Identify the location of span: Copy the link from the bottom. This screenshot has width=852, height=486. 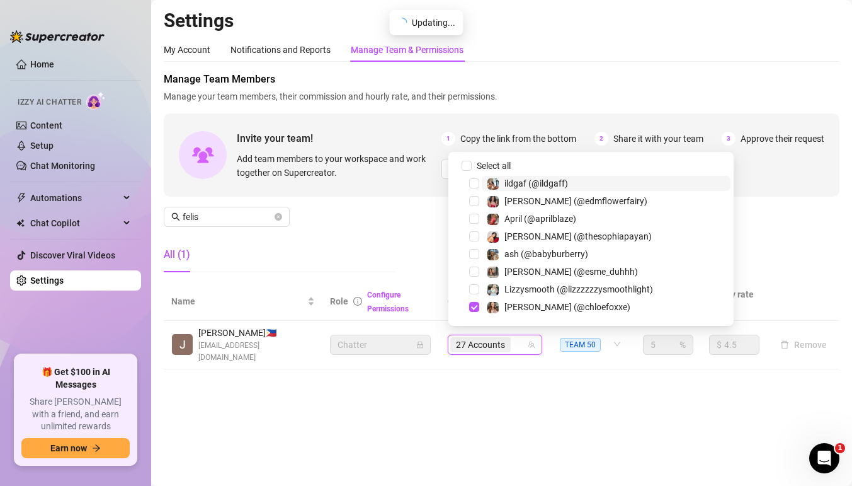
(518, 139).